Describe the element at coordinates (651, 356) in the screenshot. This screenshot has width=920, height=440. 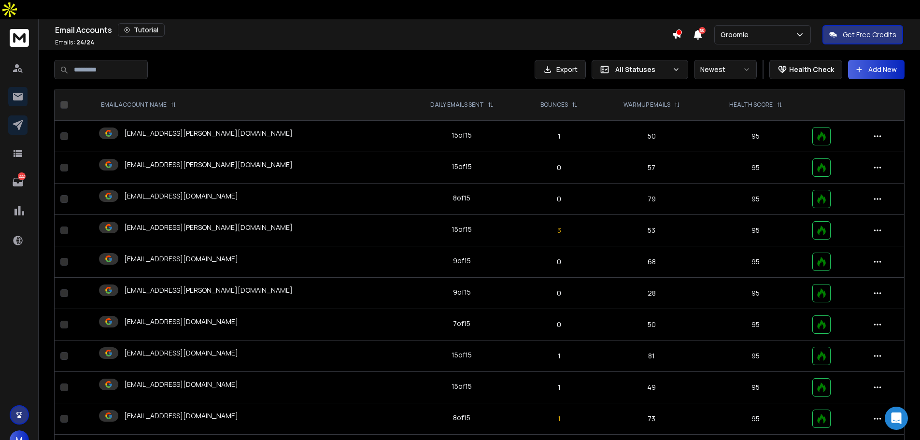
I see `td: 81` at that location.